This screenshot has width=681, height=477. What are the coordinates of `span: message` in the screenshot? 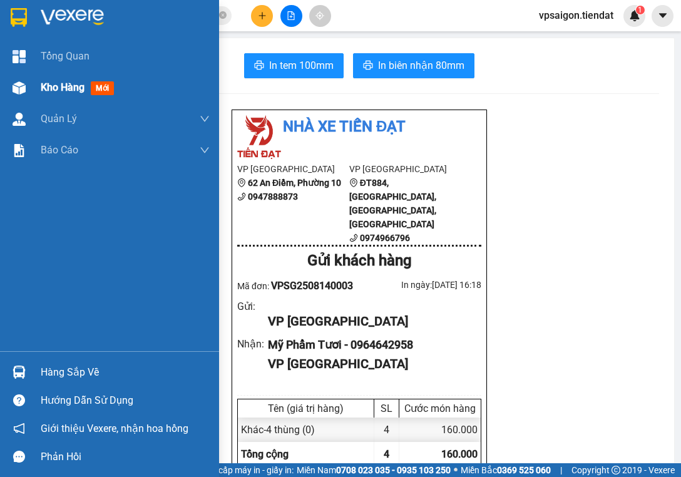 It's located at (19, 456).